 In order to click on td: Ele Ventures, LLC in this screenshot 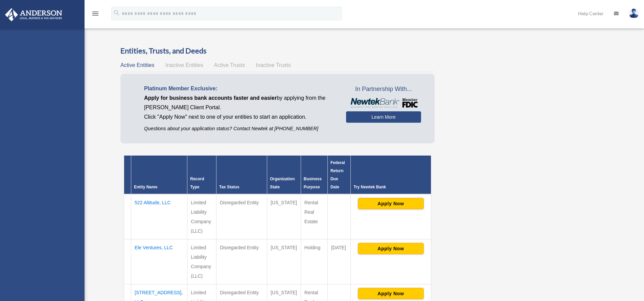, I will do `click(160, 261)`.